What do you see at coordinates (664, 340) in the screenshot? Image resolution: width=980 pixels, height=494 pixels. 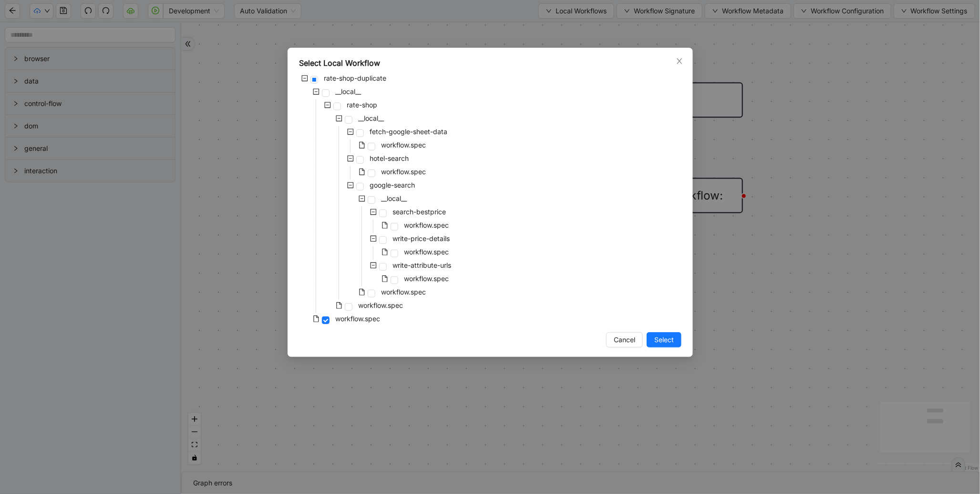 I see `span: Select` at bounding box center [664, 340].